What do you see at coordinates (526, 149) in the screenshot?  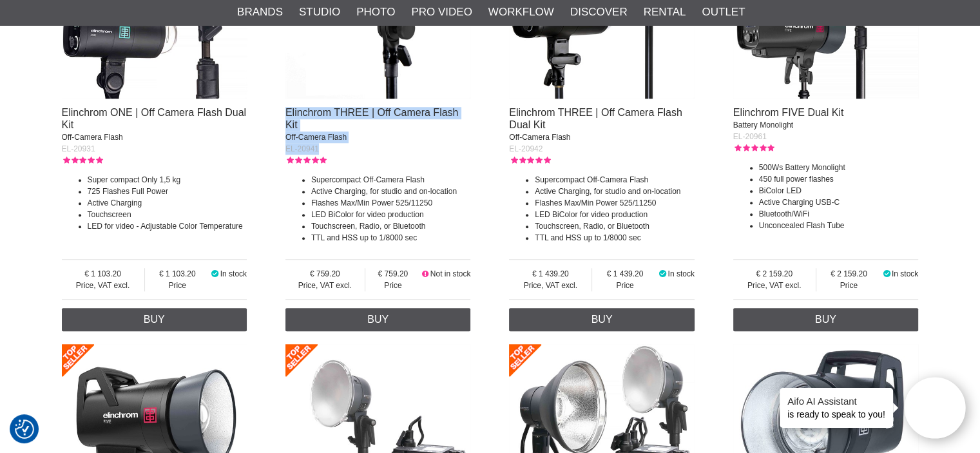 I see `span: EL-20942` at bounding box center [526, 149].